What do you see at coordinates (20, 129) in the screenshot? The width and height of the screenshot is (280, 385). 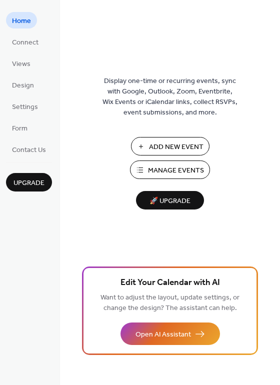 I see `span: Form` at bounding box center [20, 129].